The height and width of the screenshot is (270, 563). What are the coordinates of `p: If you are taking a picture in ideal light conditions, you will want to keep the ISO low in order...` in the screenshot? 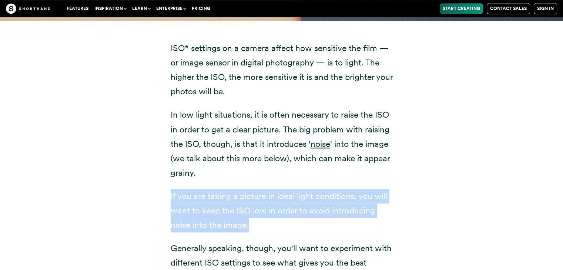 It's located at (282, 211).